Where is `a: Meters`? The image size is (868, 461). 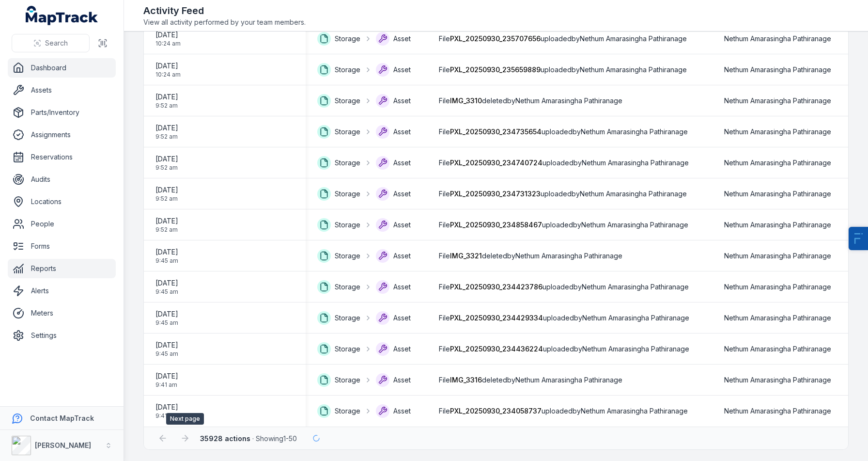 a: Meters is located at coordinates (62, 313).